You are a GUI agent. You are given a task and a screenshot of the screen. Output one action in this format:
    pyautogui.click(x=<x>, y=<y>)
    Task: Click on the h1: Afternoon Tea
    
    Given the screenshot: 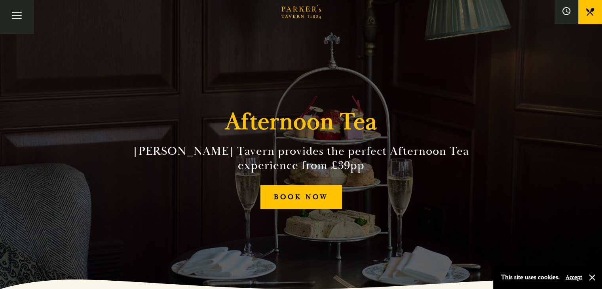 What is the action you would take?
    pyautogui.click(x=301, y=122)
    